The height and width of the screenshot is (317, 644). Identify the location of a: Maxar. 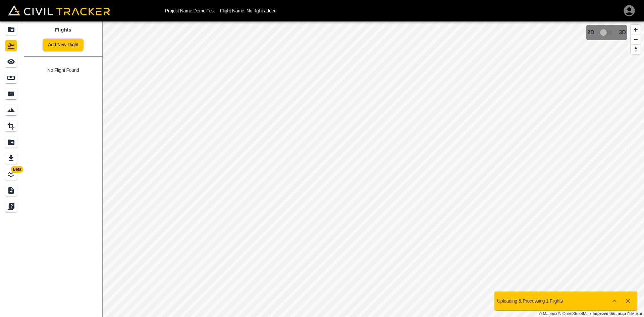
(634, 314).